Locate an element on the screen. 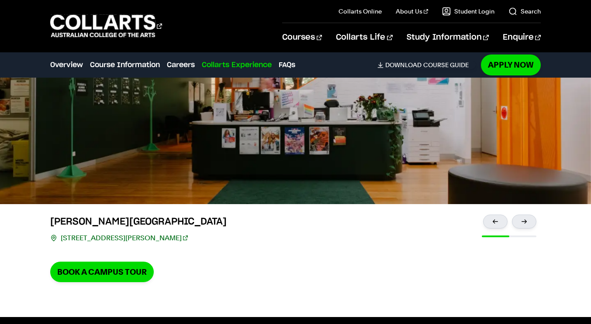  a: Student Login is located at coordinates (468, 11).